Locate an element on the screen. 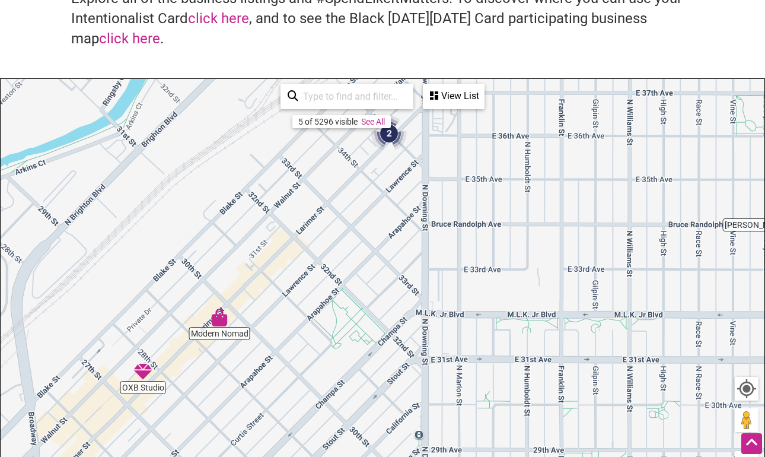 The width and height of the screenshot is (765, 457). div: 5 of 5296 visible is located at coordinates (328, 122).